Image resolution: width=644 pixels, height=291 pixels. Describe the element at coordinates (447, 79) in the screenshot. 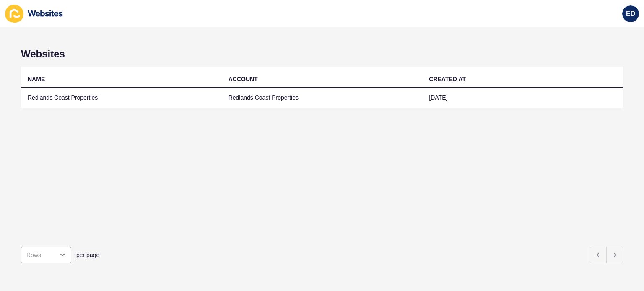

I see `div: CREATED AT` at that location.